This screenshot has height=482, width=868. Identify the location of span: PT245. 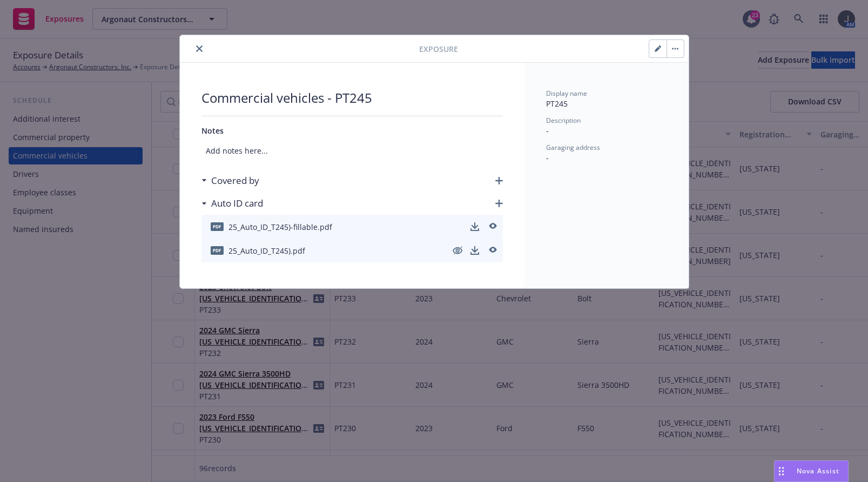
(557, 104).